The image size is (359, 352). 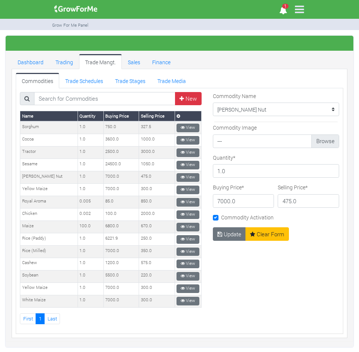 What do you see at coordinates (157, 214) in the screenshot?
I see `td: 2000.0` at bounding box center [157, 214].